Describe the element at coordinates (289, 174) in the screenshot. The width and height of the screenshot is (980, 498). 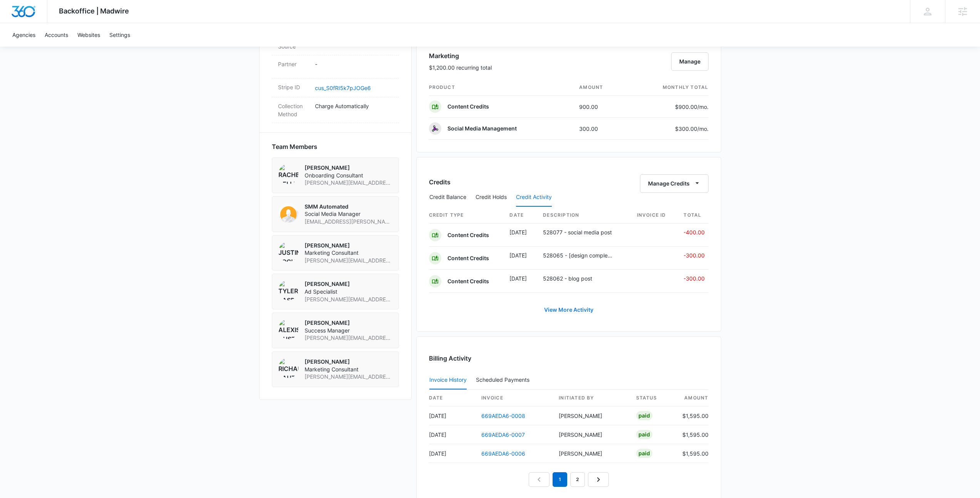
I see `img: Rachel Bellio` at that location.